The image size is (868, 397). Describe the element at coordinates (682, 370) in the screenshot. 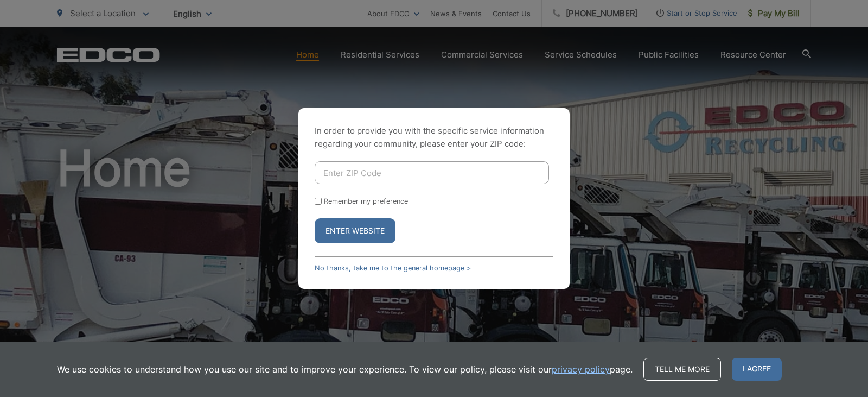

I see `a: Tell me more` at that location.